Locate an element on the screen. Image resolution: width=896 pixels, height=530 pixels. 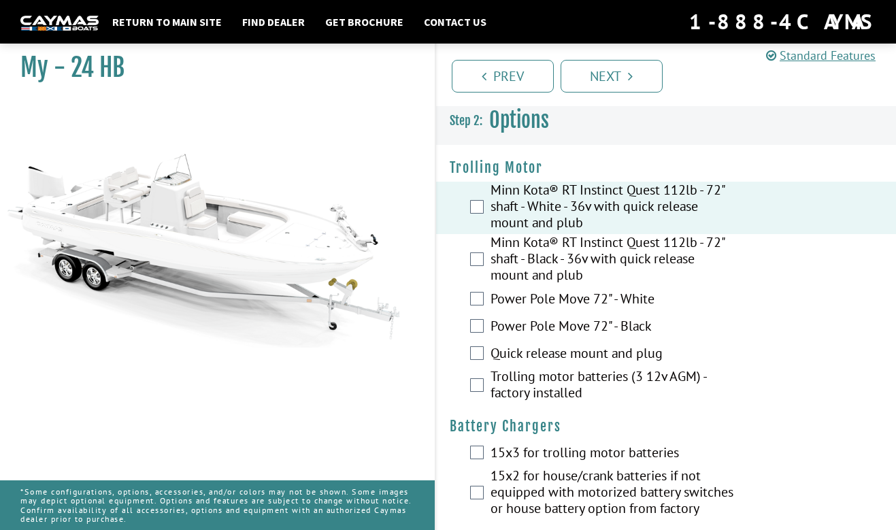
label: Power Pole Move 72" - White is located at coordinates (613, 300).